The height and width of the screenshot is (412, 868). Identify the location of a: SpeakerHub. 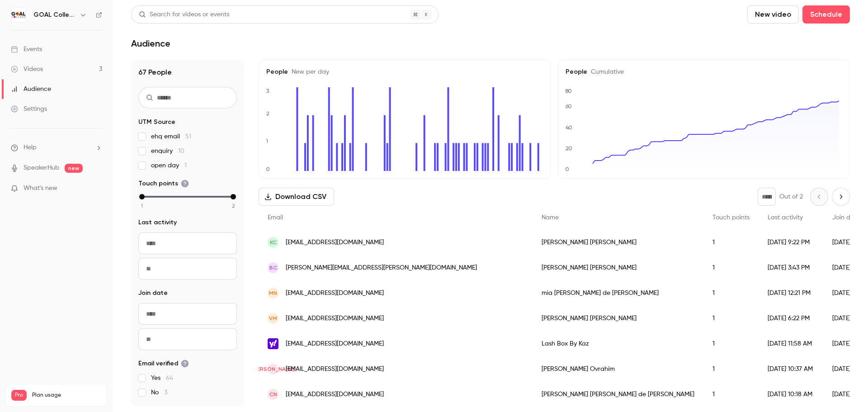
(41, 168).